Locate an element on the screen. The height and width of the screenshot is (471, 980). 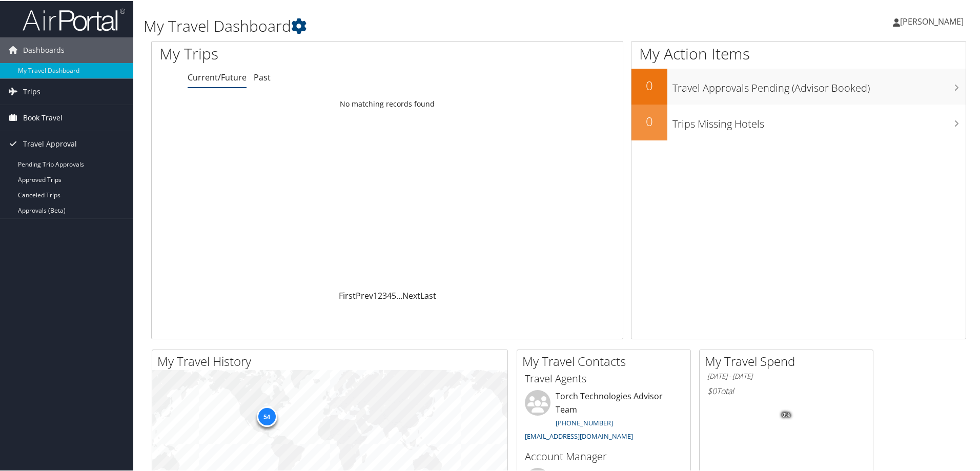
span: $0 is located at coordinates (712, 390).